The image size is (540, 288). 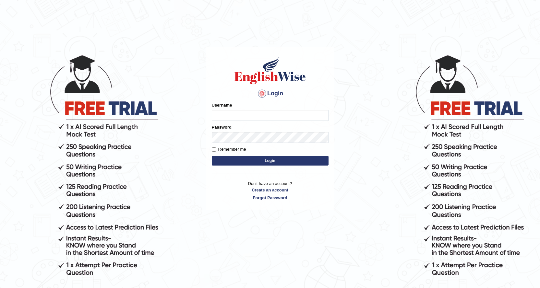 I want to click on input: Remember me, so click(x=214, y=150).